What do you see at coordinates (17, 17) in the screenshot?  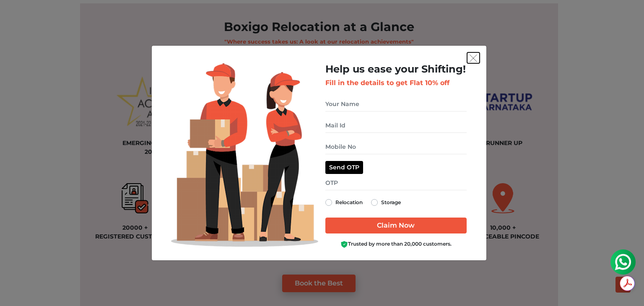 I see `img: whatsapp-icon.svg` at bounding box center [17, 17].